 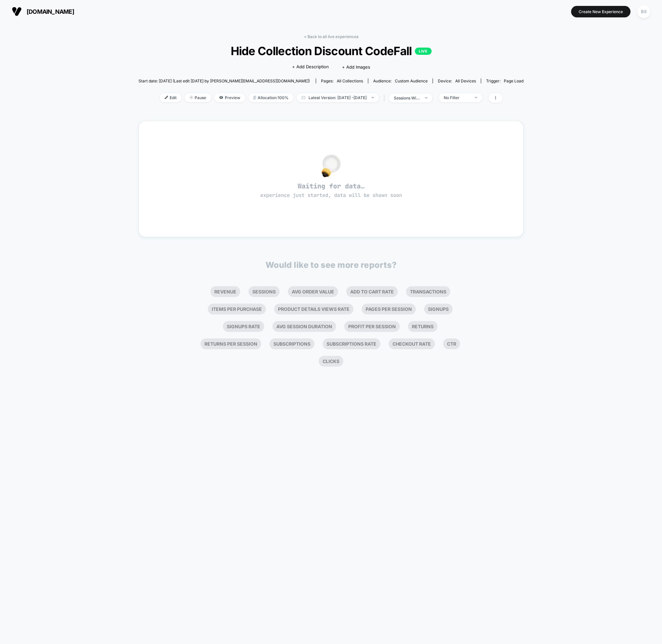 What do you see at coordinates (411, 81) in the screenshot?
I see `span: Custom Audience` at bounding box center [411, 81].